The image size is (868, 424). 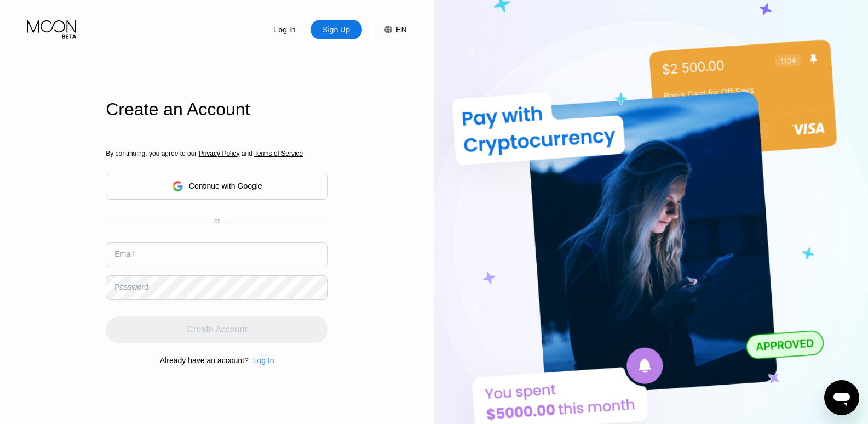 What do you see at coordinates (246, 153) in the screenshot?
I see `span: and` at bounding box center [246, 153].